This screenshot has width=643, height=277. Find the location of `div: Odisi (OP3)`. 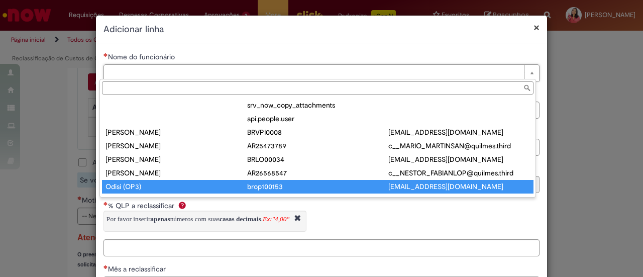

div: Odisi (OP3) is located at coordinates (176, 186).